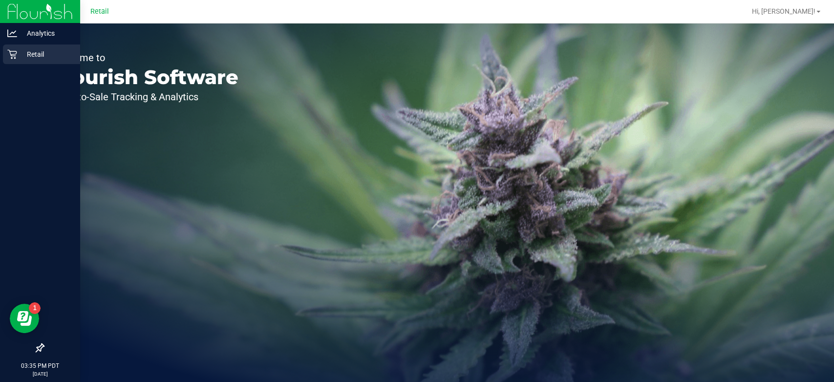  I want to click on p: Seed-to-Sale Tracking & Analytics, so click(146, 97).